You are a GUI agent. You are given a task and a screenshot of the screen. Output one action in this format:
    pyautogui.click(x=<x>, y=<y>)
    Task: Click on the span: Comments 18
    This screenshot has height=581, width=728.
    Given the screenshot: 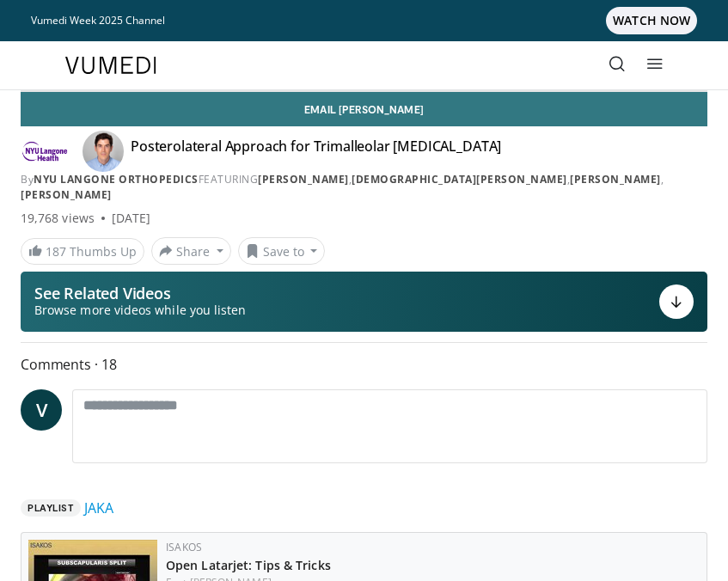 What is the action you would take?
    pyautogui.click(x=363, y=364)
    